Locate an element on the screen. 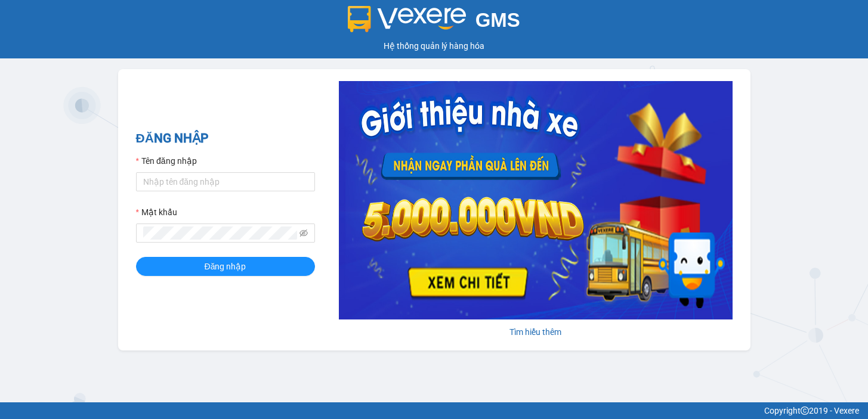 Image resolution: width=868 pixels, height=419 pixels. button: Đăng nhập is located at coordinates (225, 267).